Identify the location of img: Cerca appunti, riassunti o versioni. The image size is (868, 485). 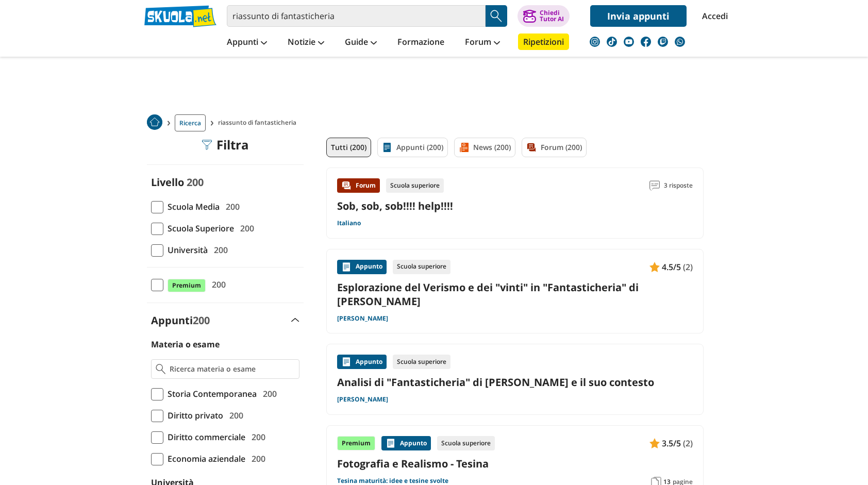
(497, 16).